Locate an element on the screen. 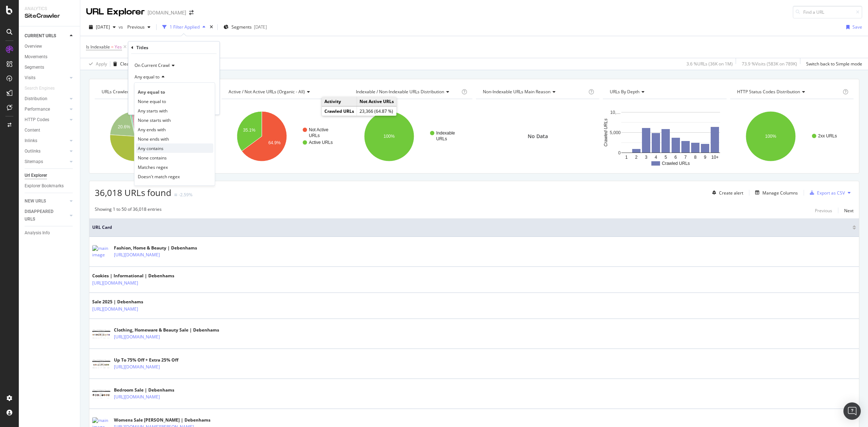 The width and height of the screenshot is (868, 427). span: None starts with is located at coordinates (154, 120).